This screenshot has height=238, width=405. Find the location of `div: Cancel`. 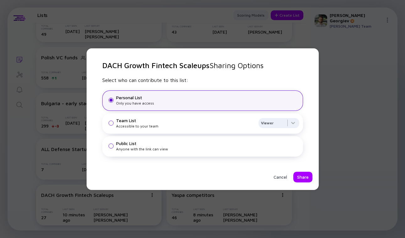

div: Cancel is located at coordinates (280, 177).